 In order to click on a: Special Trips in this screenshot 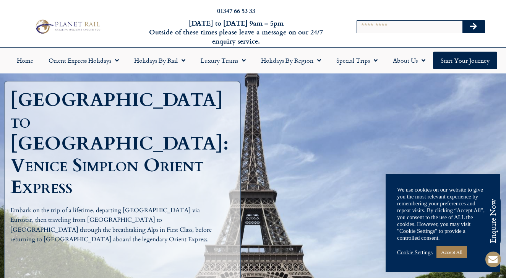, I will do `click(357, 60)`.